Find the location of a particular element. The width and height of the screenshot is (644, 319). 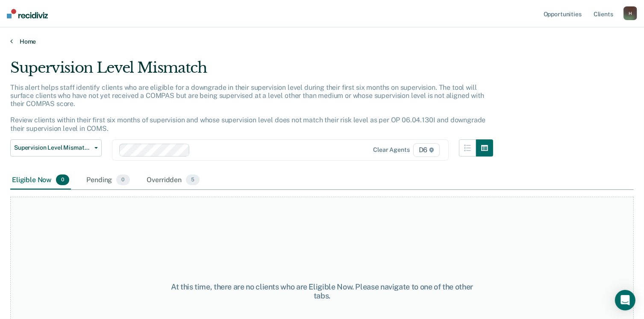

div: Overridden5 is located at coordinates (173, 180).